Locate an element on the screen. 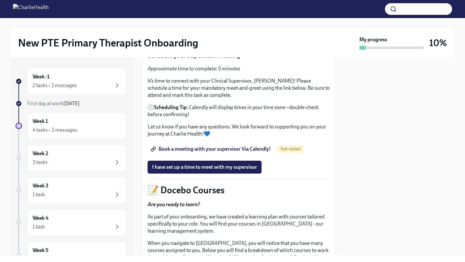 The width and height of the screenshot is (465, 262). h6: Week 4 is located at coordinates (40, 218).